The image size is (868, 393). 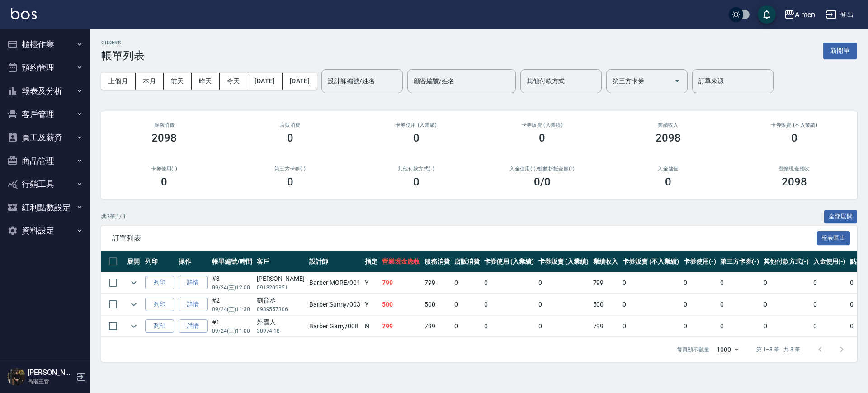 I want to click on h2: ORDERS, so click(x=123, y=42).